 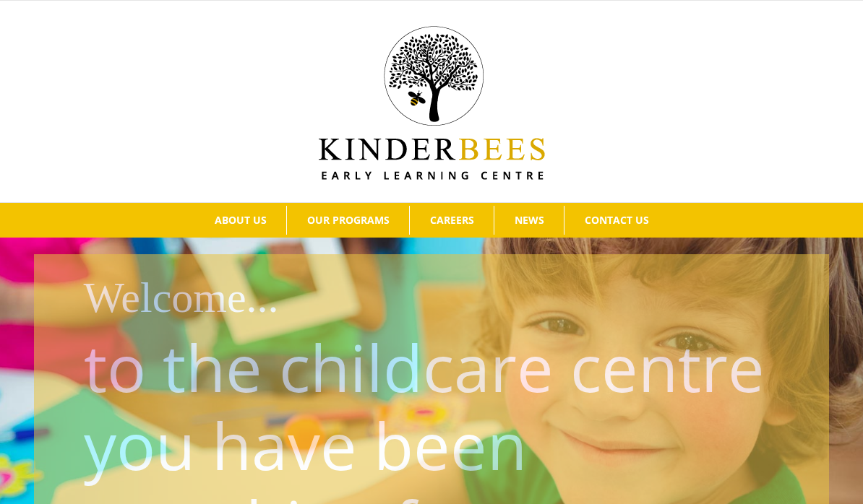 I want to click on a: NEWS, so click(x=529, y=220).